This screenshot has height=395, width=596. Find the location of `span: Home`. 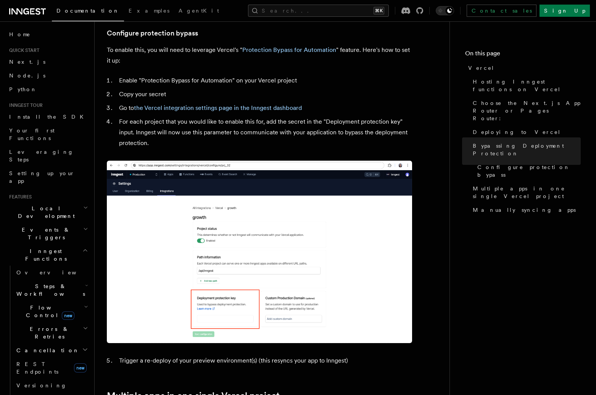

span: Home is located at coordinates (20, 34).